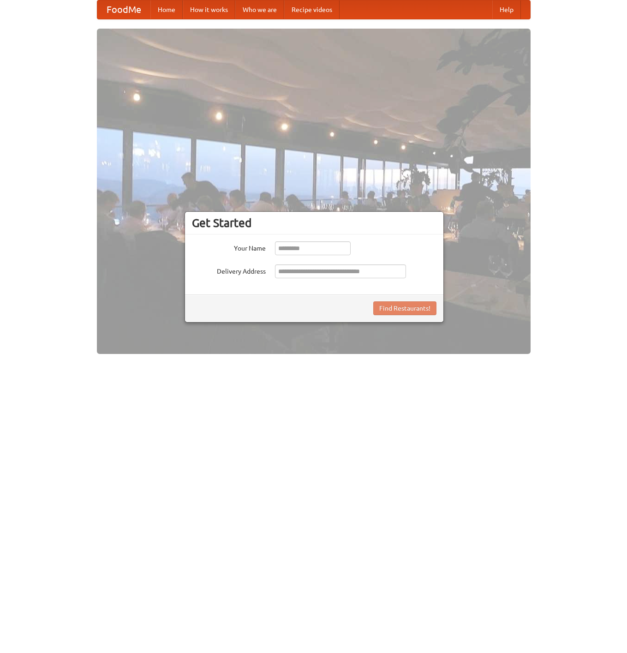  What do you see at coordinates (209, 10) in the screenshot?
I see `a: How it works` at bounding box center [209, 10].